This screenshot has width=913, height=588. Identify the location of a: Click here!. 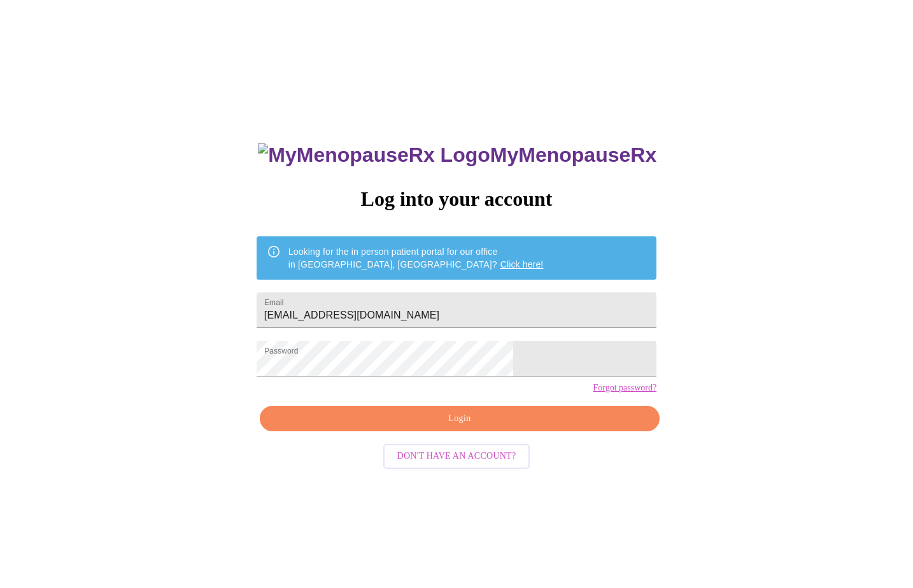
(522, 265).